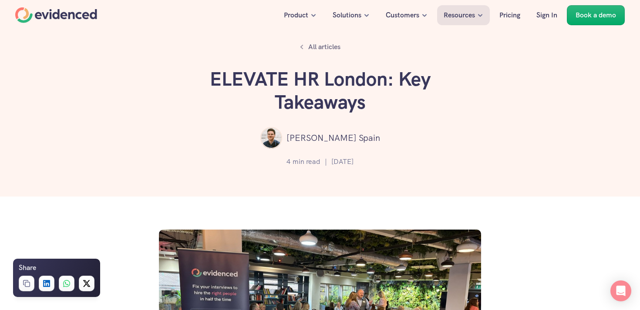  I want to click on p: Customers, so click(402, 15).